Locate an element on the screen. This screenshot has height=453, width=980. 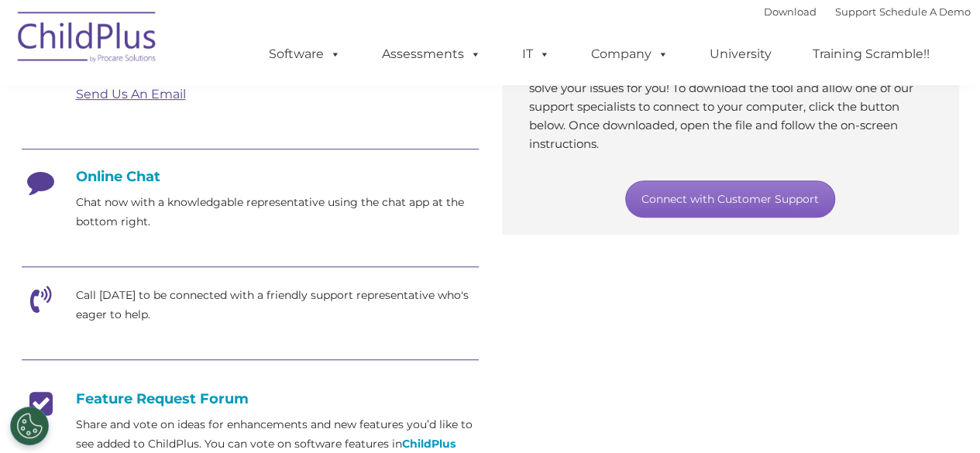
a: Send Us An Email is located at coordinates (131, 94).